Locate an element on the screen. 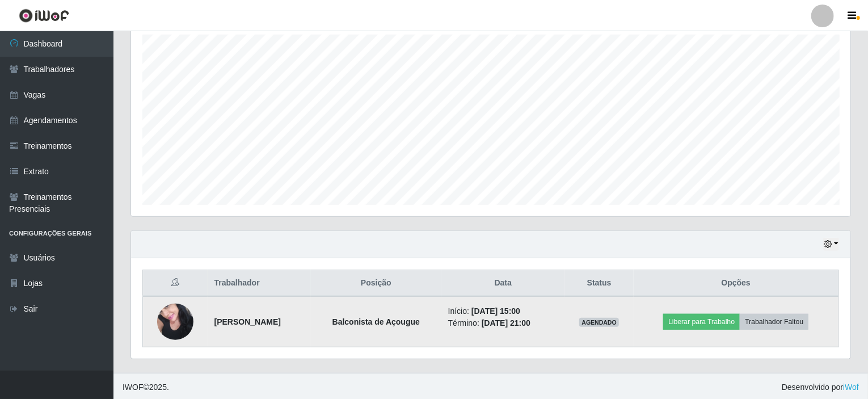 This screenshot has height=399, width=868. th: Data is located at coordinates (503, 283).